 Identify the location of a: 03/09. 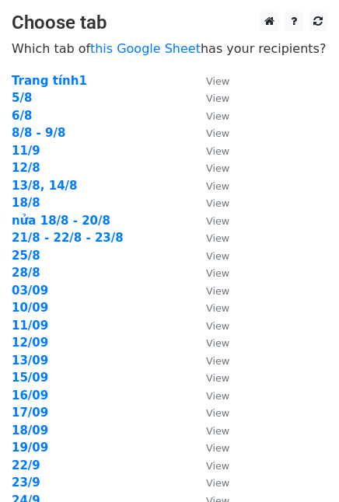
(30, 291).